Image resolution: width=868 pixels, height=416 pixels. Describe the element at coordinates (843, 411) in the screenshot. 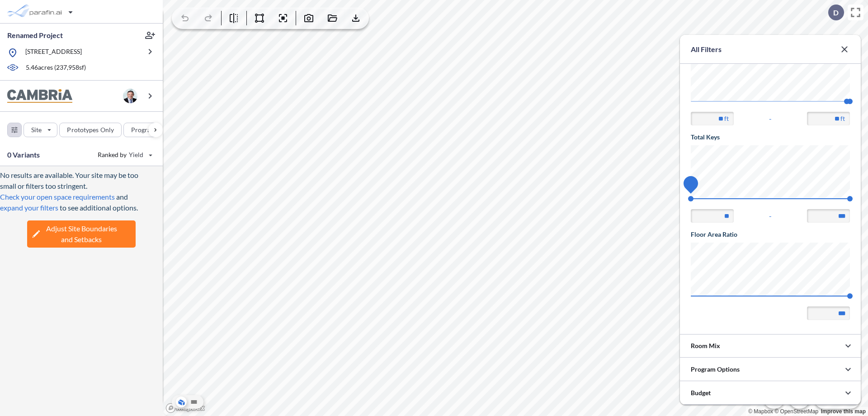

I see `a: Improve this map` at that location.